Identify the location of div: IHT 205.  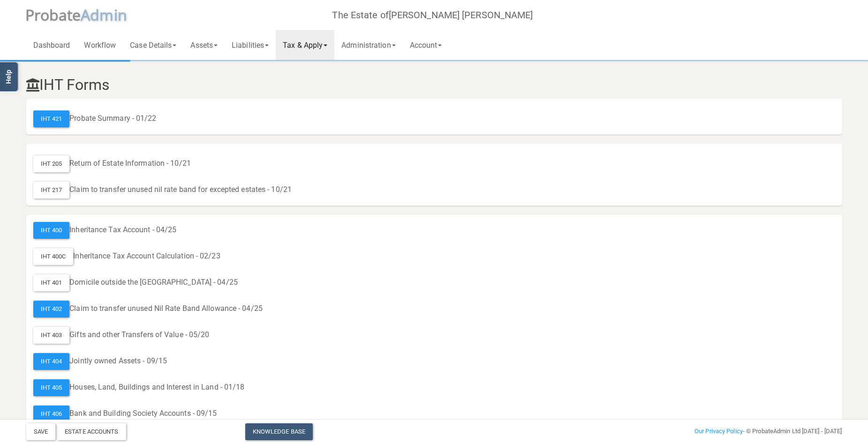
(51, 164).